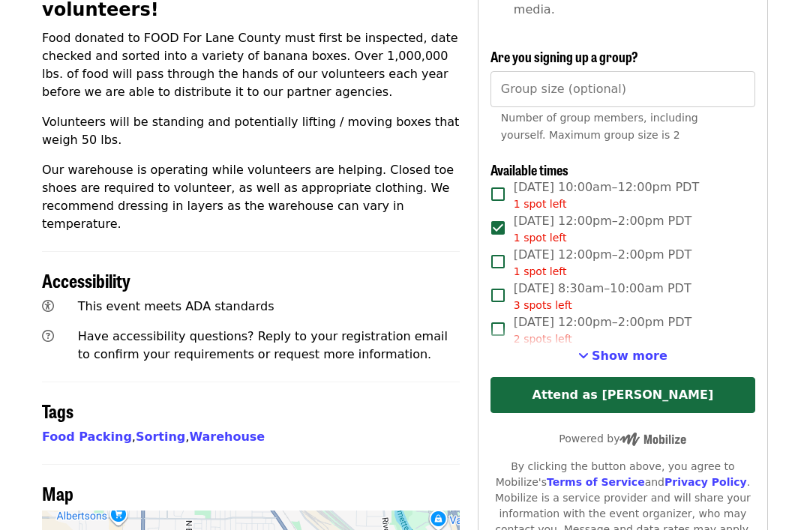  Describe the element at coordinates (623, 439) in the screenshot. I see `span: Powered by` at that location.